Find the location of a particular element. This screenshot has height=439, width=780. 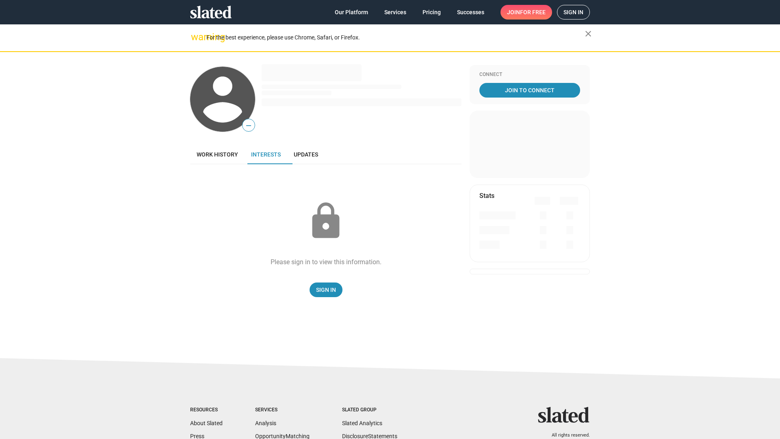

a: Joinfor free is located at coordinates (526, 12).